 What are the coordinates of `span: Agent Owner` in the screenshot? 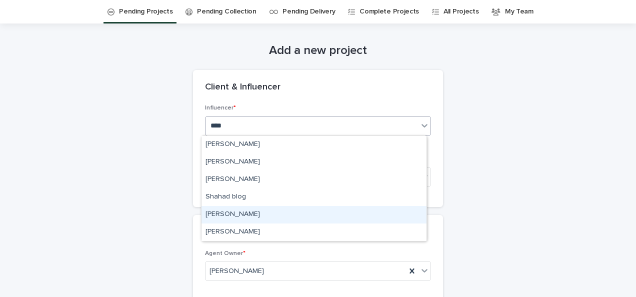 It's located at (225, 253).